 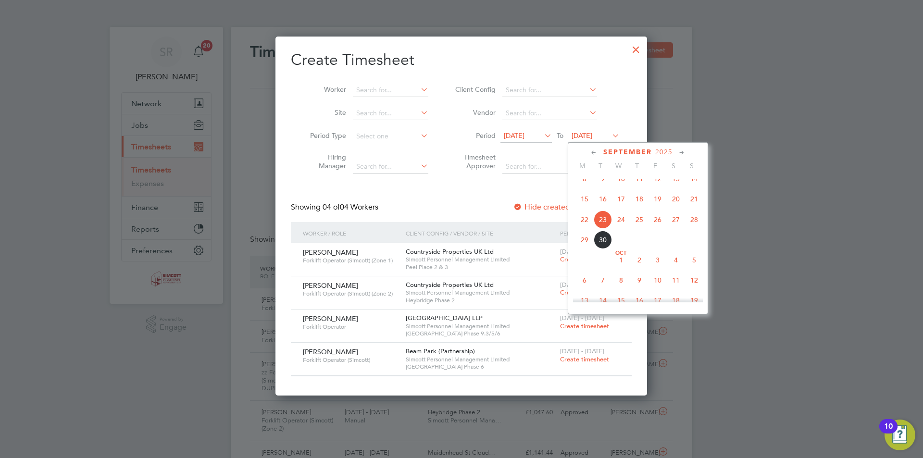 I want to click on span: 3, so click(x=658, y=260).